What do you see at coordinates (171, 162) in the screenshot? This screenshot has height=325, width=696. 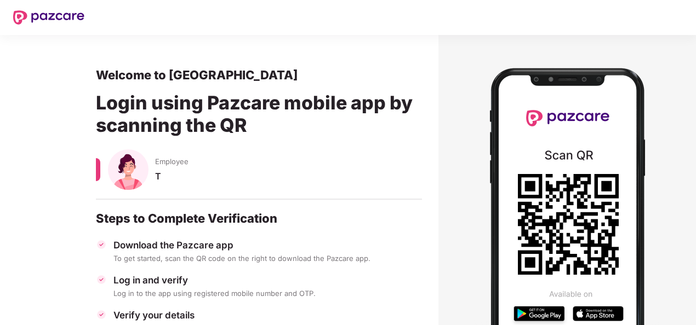 I see `span: Employee` at bounding box center [171, 162].